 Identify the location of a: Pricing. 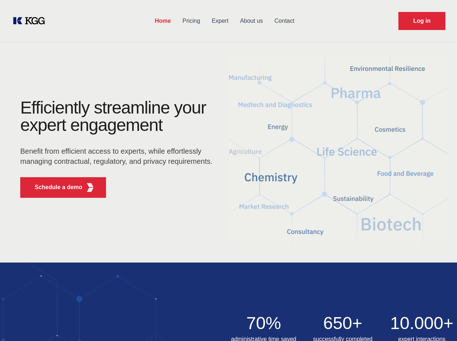
(191, 21).